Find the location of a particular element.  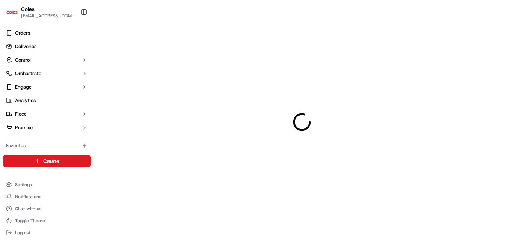

span: Orchestrate is located at coordinates (28, 74).